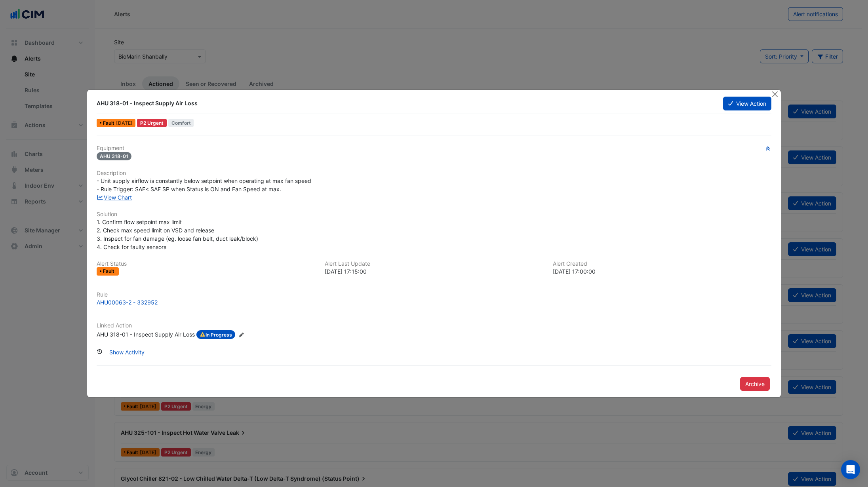  What do you see at coordinates (177, 235) in the screenshot?
I see `span: 1. Confirm flow setpoint max limit 2. Check max speed limit on VSD and release 3. Inspect for fan...` at bounding box center [177, 235].